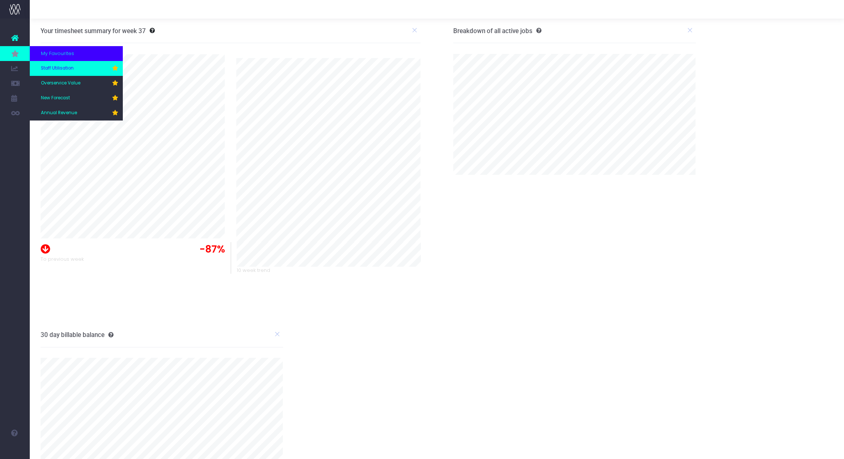  What do you see at coordinates (57, 68) in the screenshot?
I see `span: Staff Utilisation` at bounding box center [57, 68].